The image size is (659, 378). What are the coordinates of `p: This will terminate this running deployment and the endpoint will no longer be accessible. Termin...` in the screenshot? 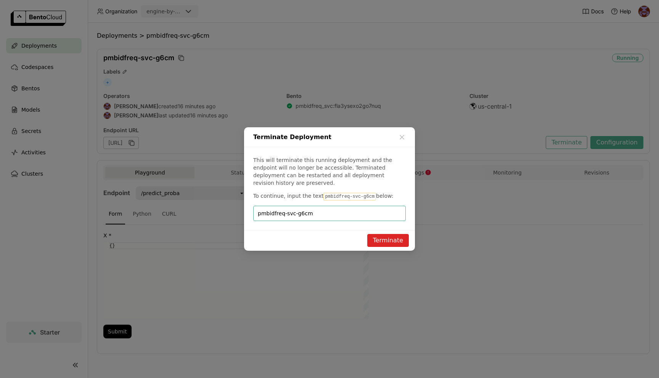 It's located at (329, 172).